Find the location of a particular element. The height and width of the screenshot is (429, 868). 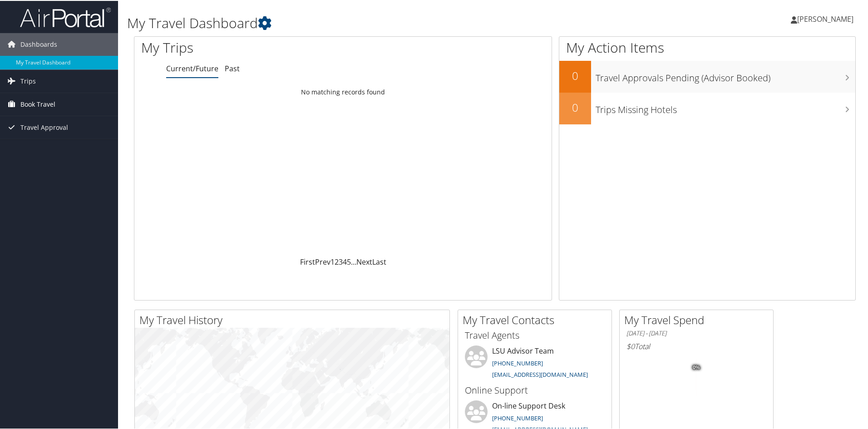

a: 4 is located at coordinates (344, 262).